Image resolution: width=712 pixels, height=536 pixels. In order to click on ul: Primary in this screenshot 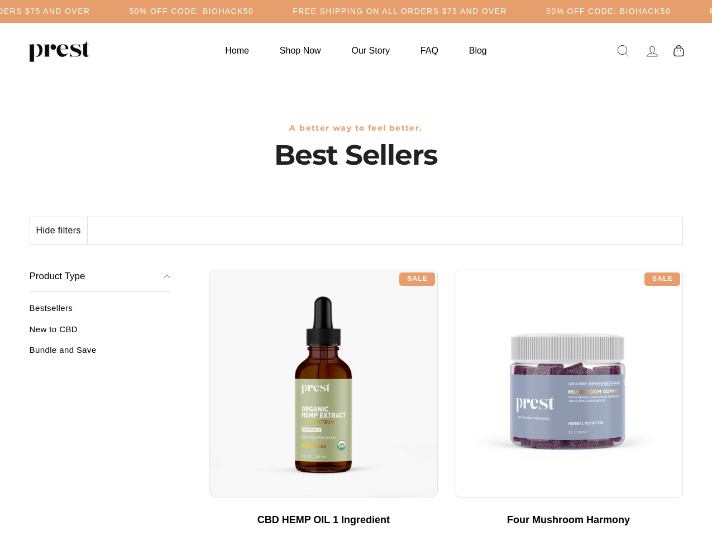, I will do `click(356, 50)`.